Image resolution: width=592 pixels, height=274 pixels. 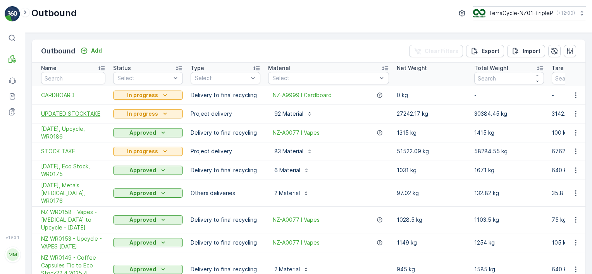 What do you see at coordinates (291, 193) in the screenshot?
I see `button: 2 Material` at bounding box center [291, 193].